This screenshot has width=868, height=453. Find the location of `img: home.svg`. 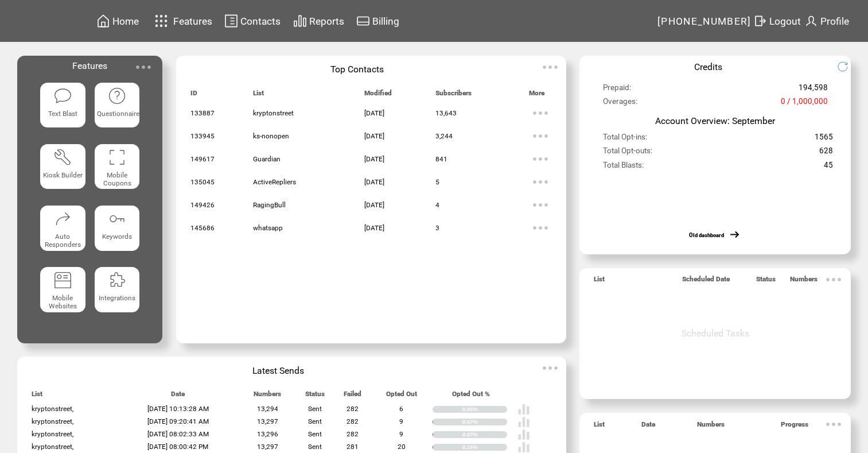

img: home.svg is located at coordinates (103, 21).